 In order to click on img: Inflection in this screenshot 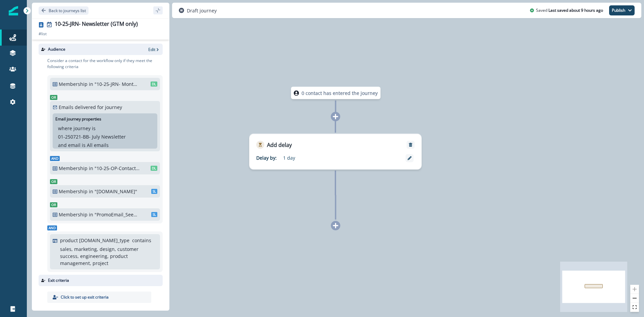, I will do `click(14, 11)`.